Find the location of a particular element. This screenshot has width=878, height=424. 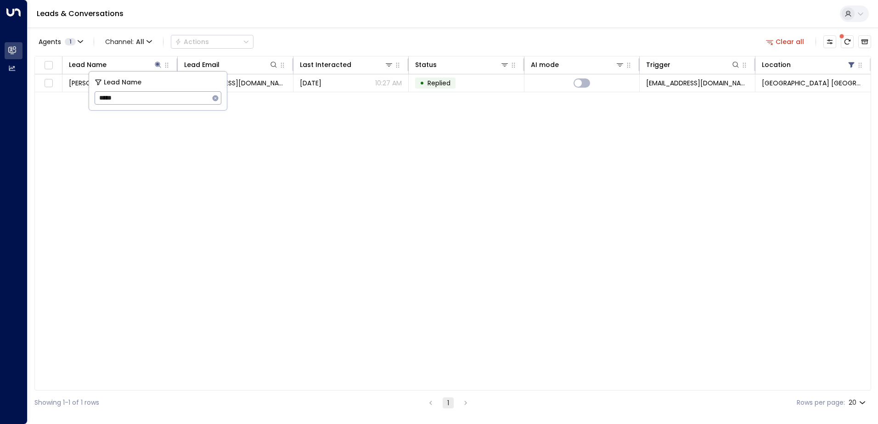

span: Emelia Corfe is located at coordinates (94, 83).